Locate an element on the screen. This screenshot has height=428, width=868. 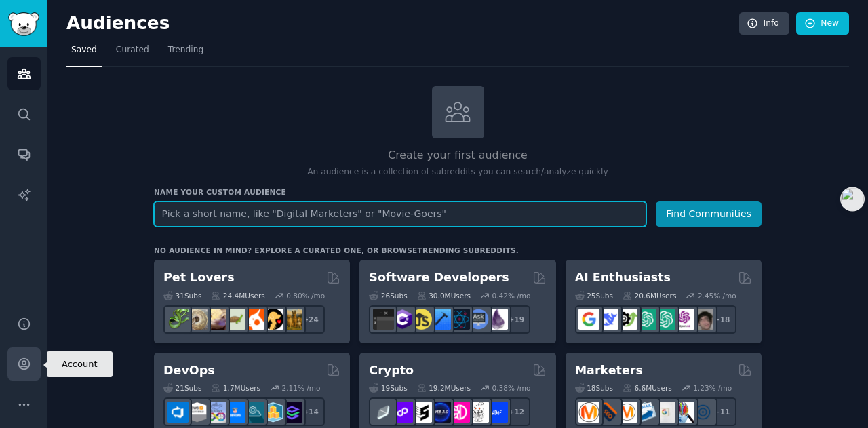
div: 0.80 % /mo is located at coordinates (305, 296).